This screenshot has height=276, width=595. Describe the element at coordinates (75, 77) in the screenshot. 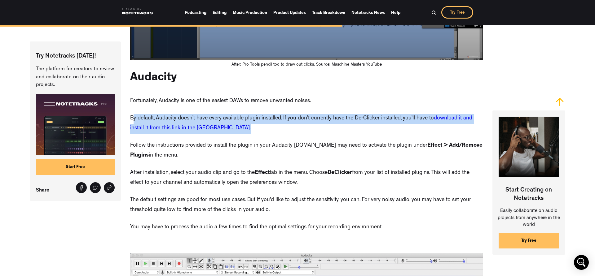

I see `p: The platform for creators to review and collaborate on their audio projects.` at that location.